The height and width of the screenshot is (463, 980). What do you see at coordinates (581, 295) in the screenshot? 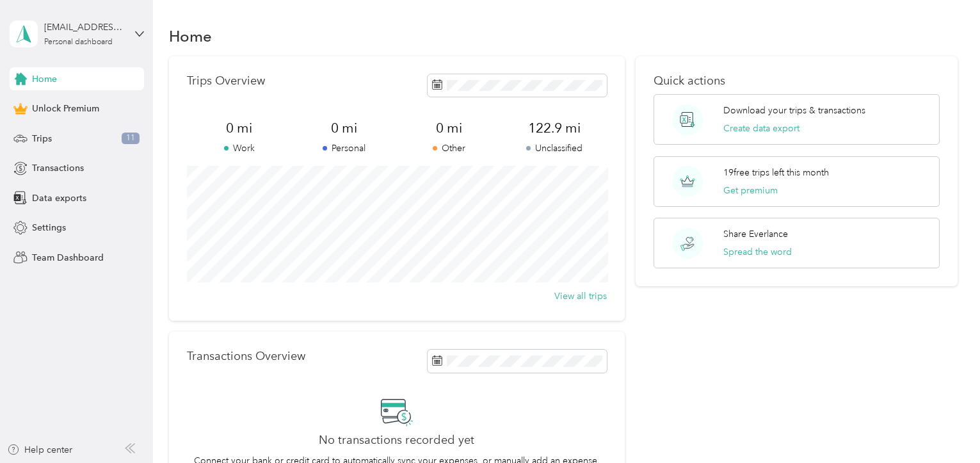
I see `button: View all trips` at bounding box center [581, 295].